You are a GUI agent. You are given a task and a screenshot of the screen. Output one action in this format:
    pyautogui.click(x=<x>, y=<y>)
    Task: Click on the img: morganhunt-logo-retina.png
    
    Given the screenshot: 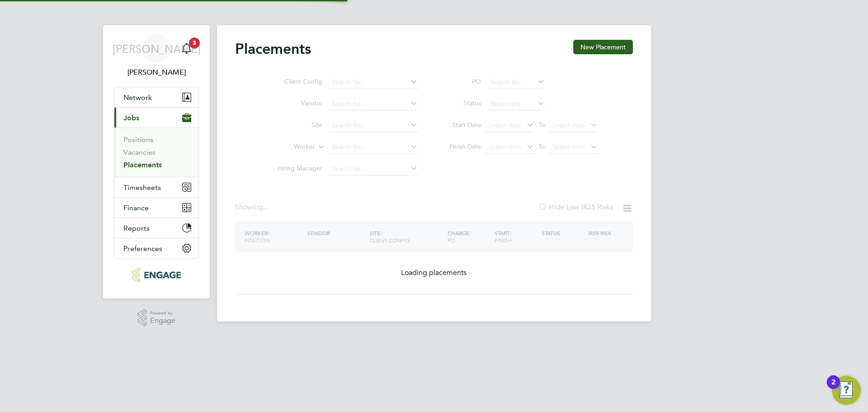 What is the action you would take?
    pyautogui.click(x=156, y=275)
    